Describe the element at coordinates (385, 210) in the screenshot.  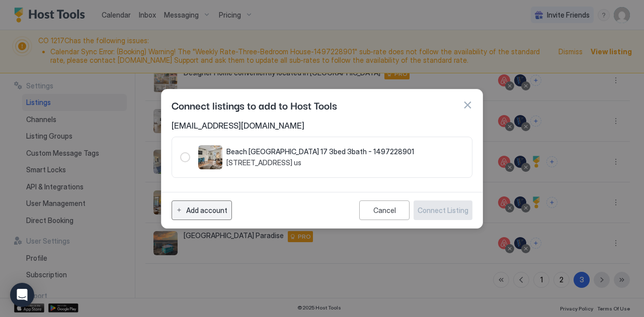
I see `button: Cancel` at that location.